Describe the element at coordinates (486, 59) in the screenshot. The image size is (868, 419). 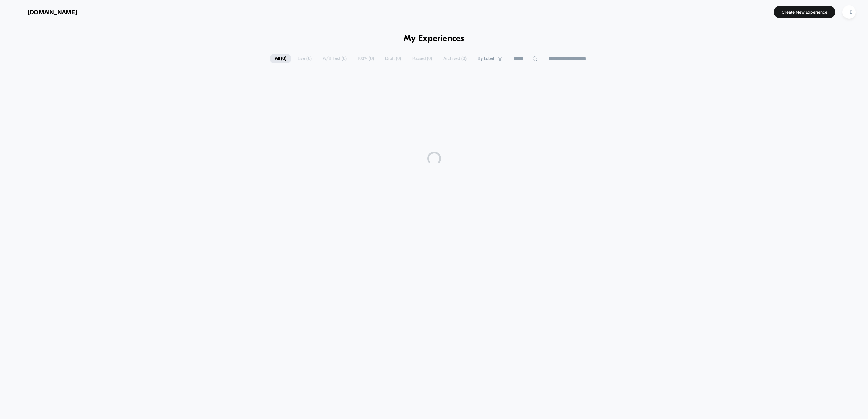
I see `span: By Label` at that location.